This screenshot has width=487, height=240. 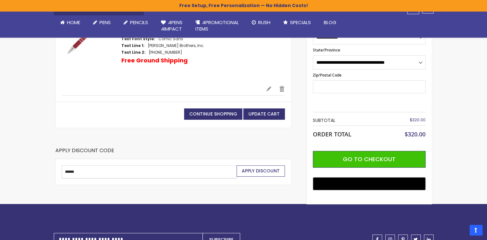 What do you see at coordinates (102, 23) in the screenshot?
I see `a: Pens` at bounding box center [102, 23].